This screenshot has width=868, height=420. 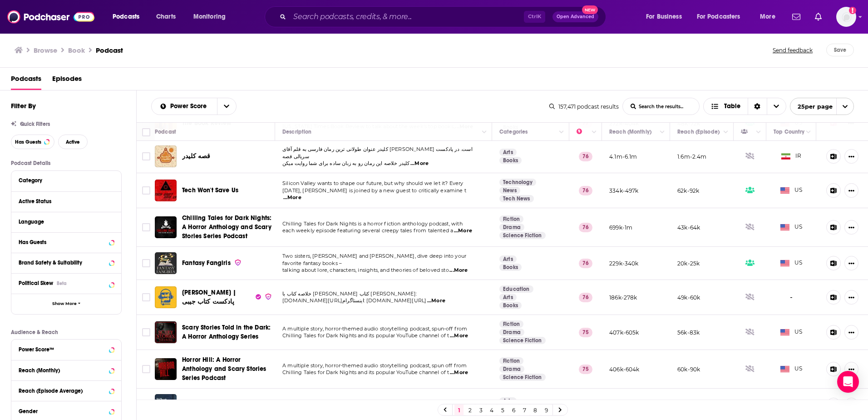 What do you see at coordinates (76, 50) in the screenshot?
I see `h1: Book` at bounding box center [76, 50].